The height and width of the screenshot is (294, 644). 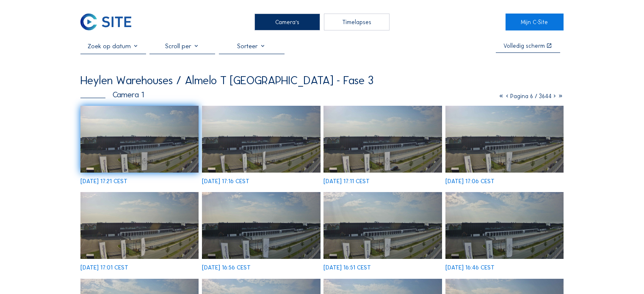 What do you see at coordinates (531, 96) in the screenshot?
I see `span: Pagina 6 / 3644` at bounding box center [531, 96].